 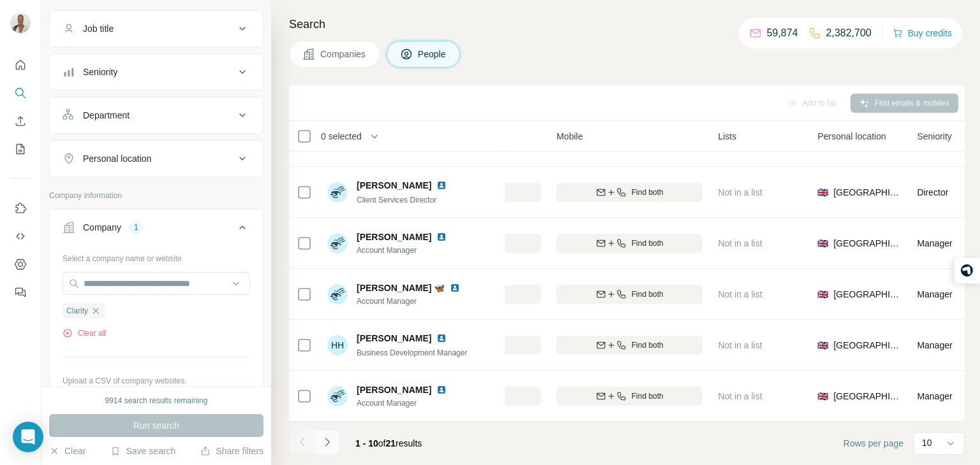 What do you see at coordinates (344, 54) in the screenshot?
I see `span: Companies` at bounding box center [344, 54].